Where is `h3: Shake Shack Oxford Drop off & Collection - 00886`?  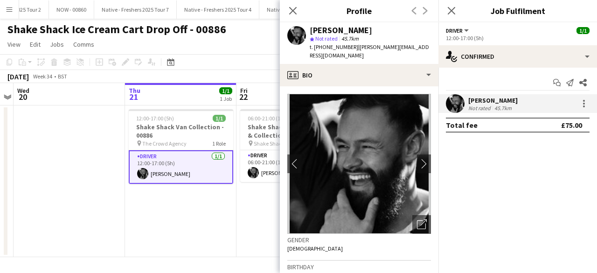
h3: Shake Shack Oxford Drop off & Collection - 00886 is located at coordinates (292, 131).